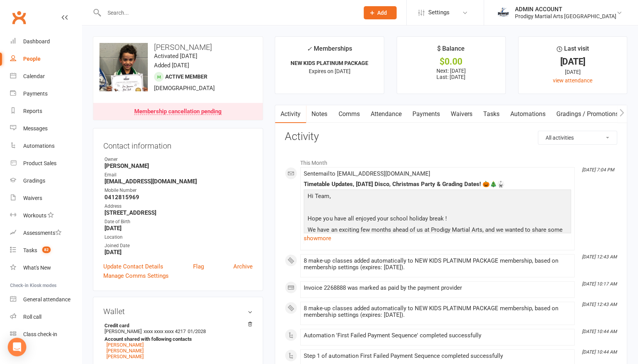 The height and width of the screenshot is (364, 638). Describe the element at coordinates (35, 94) in the screenshot. I see `div: Payments` at that location.